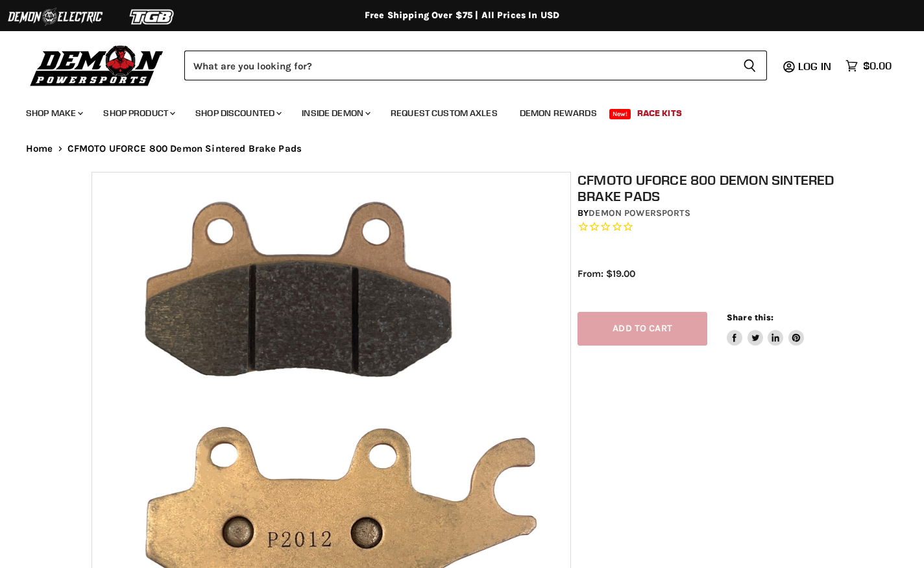 The height and width of the screenshot is (568, 924). I want to click on div: by, so click(708, 214).